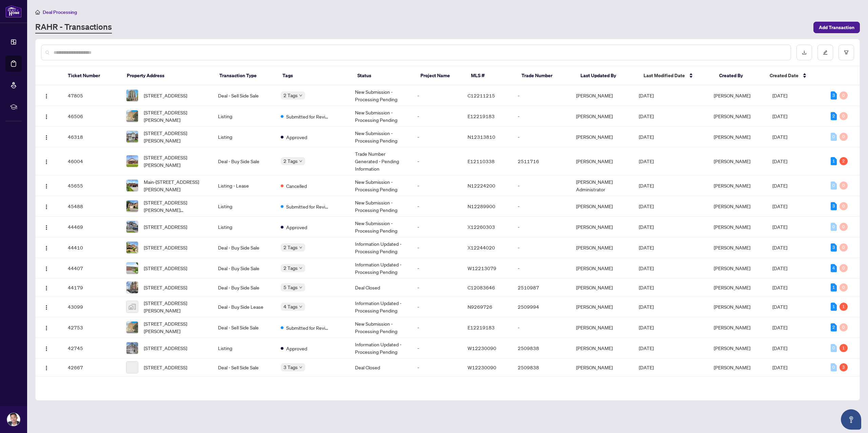  What do you see at coordinates (92, 206) in the screenshot?
I see `td: 45488` at bounding box center [92, 206].